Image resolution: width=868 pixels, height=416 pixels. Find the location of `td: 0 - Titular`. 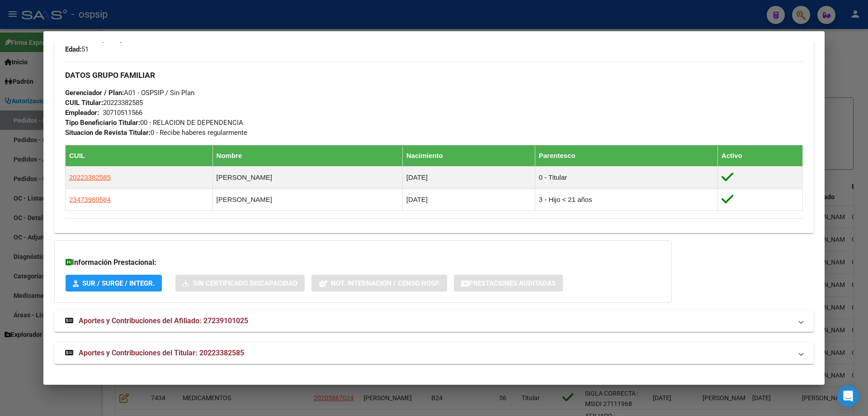

td: 0 - Titular is located at coordinates (627, 178).